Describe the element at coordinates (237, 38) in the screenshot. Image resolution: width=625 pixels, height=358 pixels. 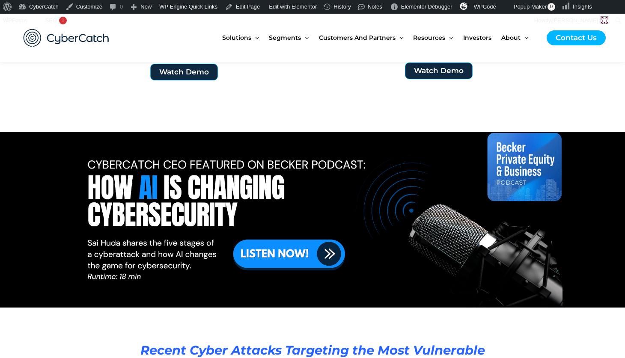
I see `span: Solutions` at that location.